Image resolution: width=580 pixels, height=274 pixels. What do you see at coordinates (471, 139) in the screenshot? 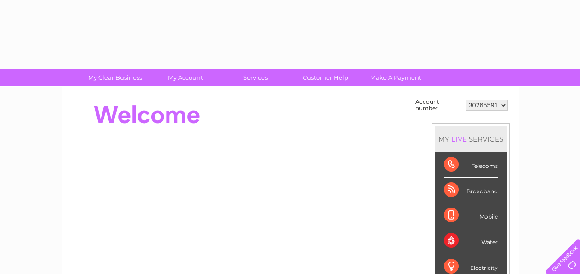
I see `div: MY SERVICES` at bounding box center [471, 139].